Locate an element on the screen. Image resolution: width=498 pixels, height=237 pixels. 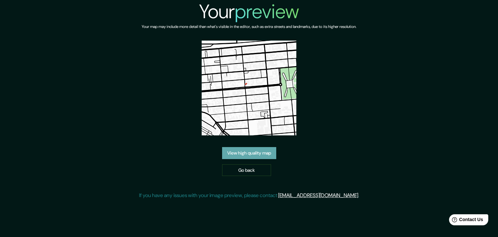
img: created-map-preview is located at coordinates (249, 88).